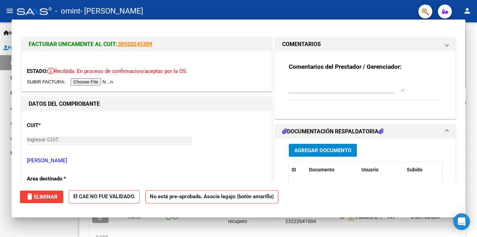 The width and height of the screenshot is (477, 237). What do you see at coordinates (381, 170) in the screenshot?
I see `datatable-header-cell: Usuario` at bounding box center [381, 170].